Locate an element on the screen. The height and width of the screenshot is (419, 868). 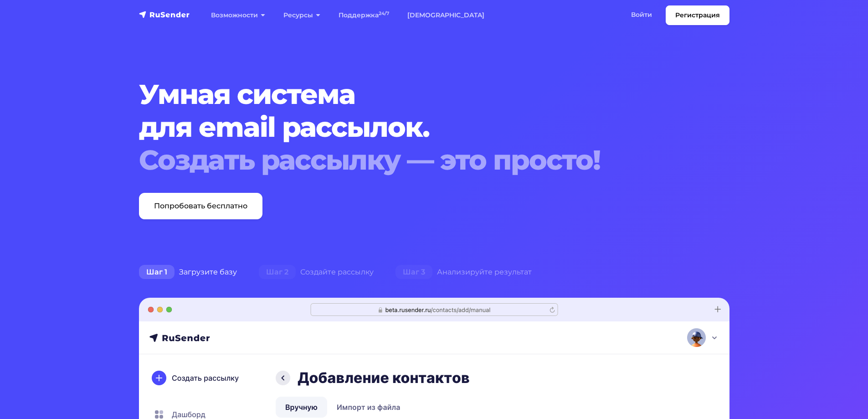
div: Создайте рассылку is located at coordinates (316, 272).